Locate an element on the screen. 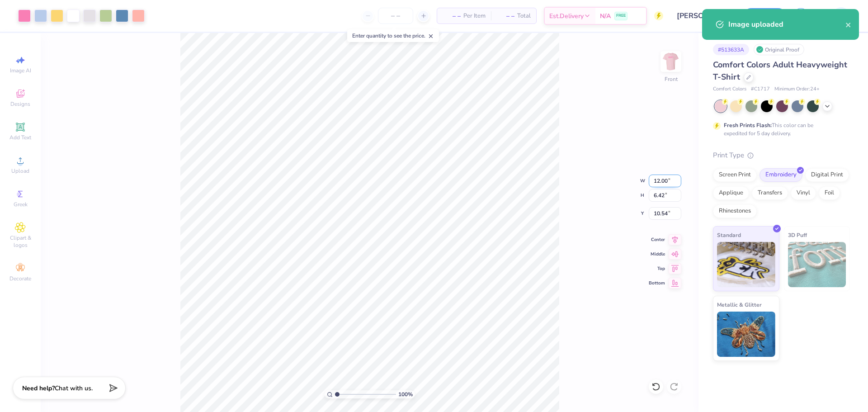 The width and height of the screenshot is (868, 412). div: Embroidery is located at coordinates (781, 175).